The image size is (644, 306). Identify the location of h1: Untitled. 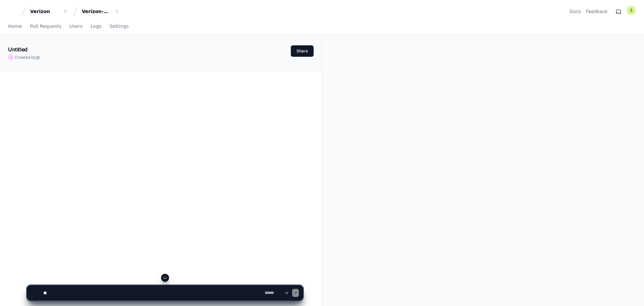
(18, 49).